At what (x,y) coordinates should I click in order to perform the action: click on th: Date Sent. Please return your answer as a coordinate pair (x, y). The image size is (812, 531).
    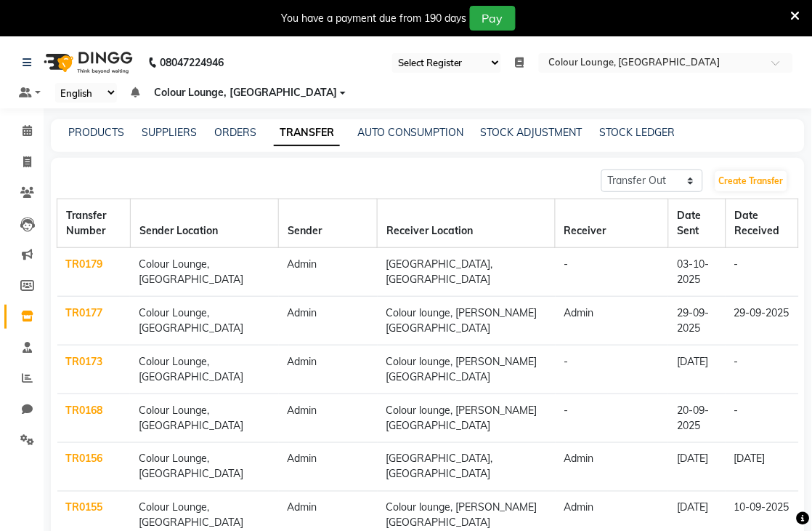
    Looking at the image, I should click on (697, 223).